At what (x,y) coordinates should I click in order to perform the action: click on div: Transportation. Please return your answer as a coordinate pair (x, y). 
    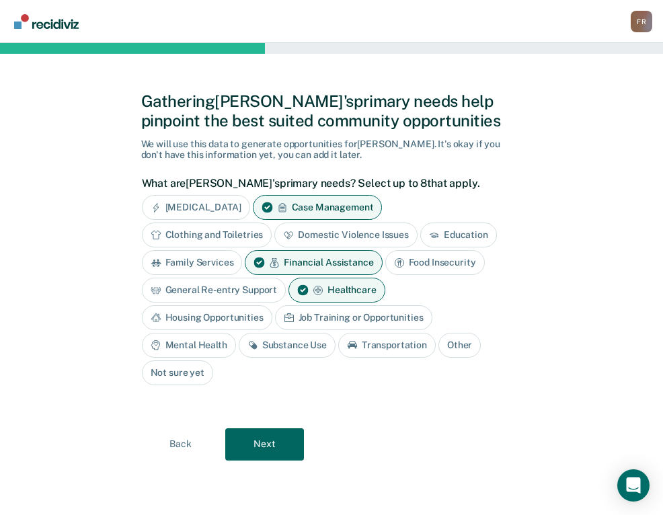
    Looking at the image, I should click on (386, 345).